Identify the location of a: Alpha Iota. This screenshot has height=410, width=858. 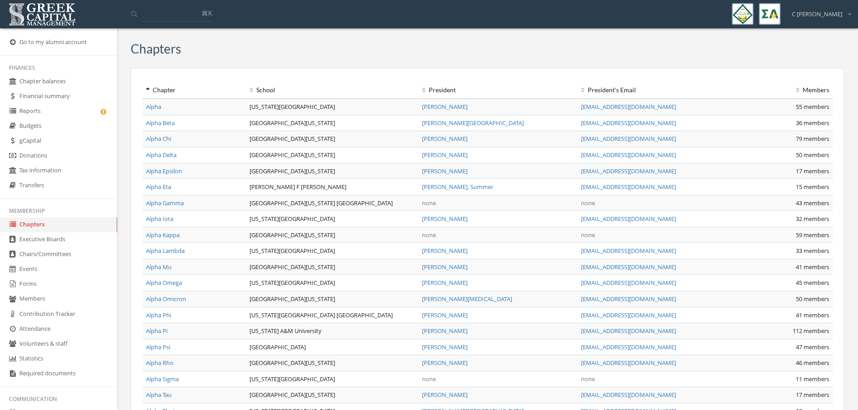
(159, 219).